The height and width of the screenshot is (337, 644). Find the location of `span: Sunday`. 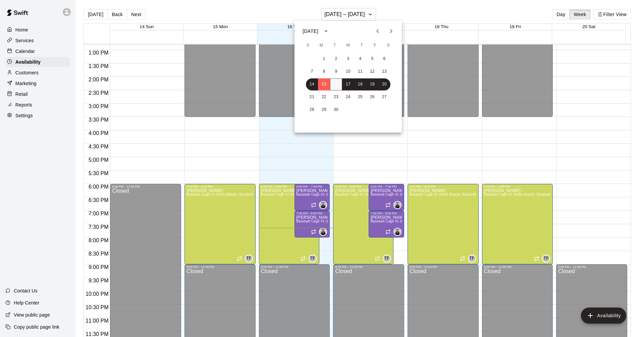

span: Sunday is located at coordinates (308, 45).